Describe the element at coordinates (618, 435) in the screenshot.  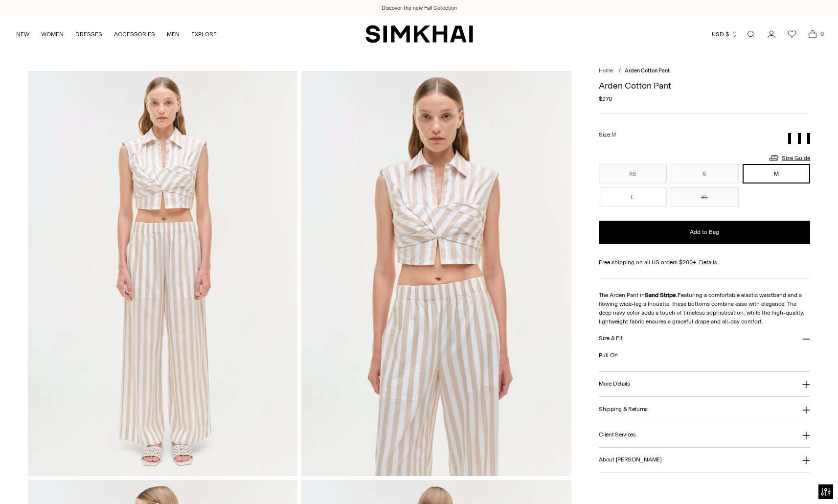
I see `h3: Client Services` at that location.